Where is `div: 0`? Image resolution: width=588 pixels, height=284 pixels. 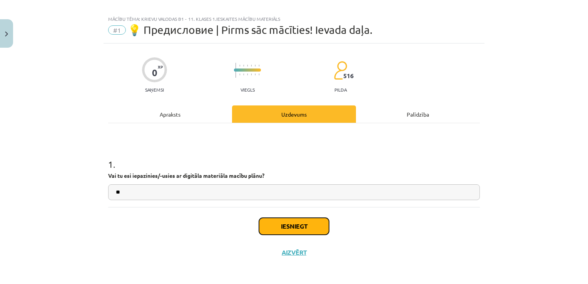 div: 0 is located at coordinates (155, 73).